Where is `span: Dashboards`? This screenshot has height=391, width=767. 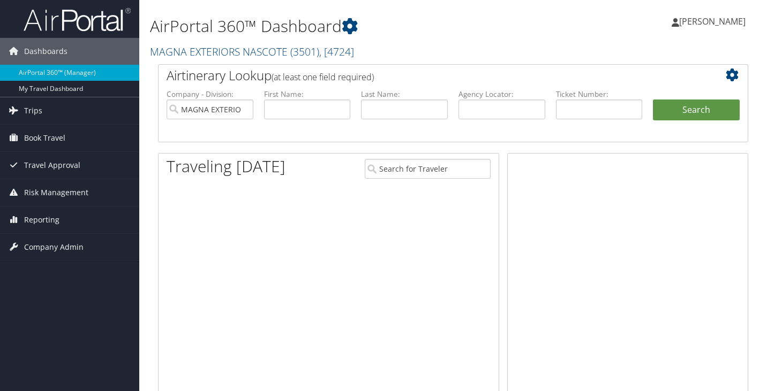
span: Dashboards is located at coordinates (46, 51).